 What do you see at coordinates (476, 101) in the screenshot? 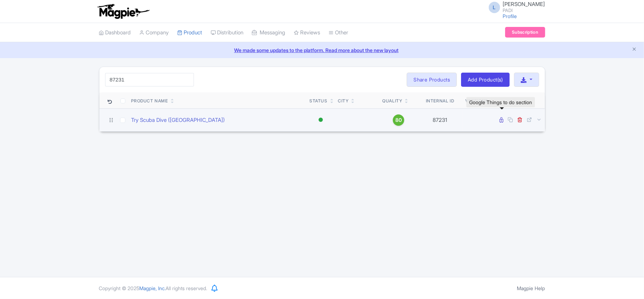
I see `th: Versions` at bounding box center [476, 101].